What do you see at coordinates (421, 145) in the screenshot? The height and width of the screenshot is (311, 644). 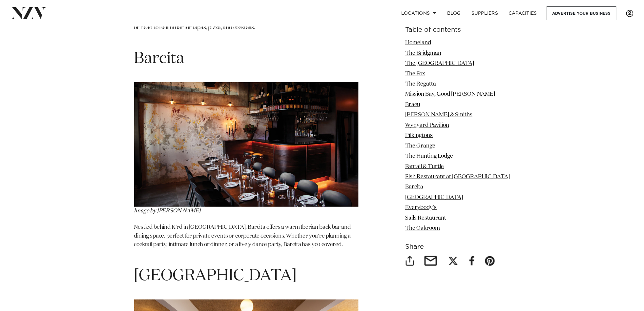 I see `a: The Grange` at bounding box center [421, 145].